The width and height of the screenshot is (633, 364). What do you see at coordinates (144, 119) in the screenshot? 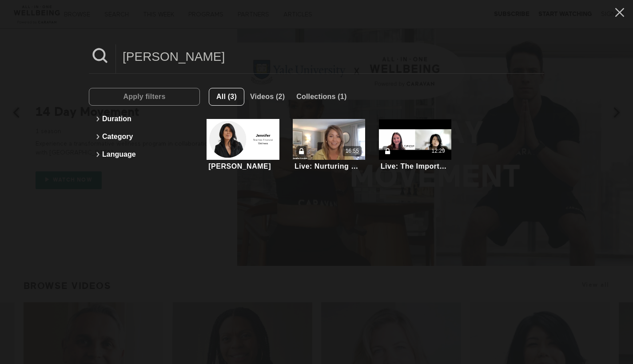
I see `button: Duration` at bounding box center [144, 119].